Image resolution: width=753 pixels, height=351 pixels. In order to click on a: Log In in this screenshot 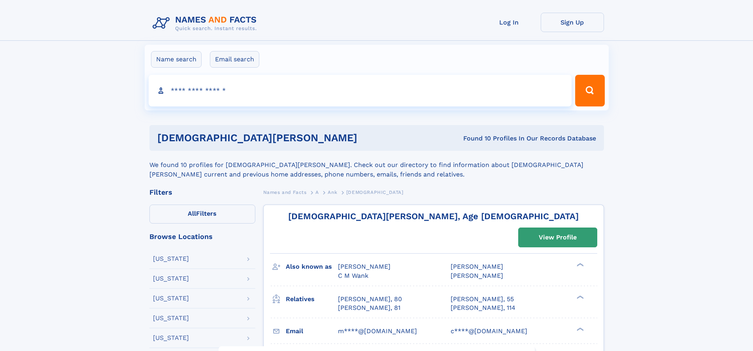, I will do `click(509, 22)`.